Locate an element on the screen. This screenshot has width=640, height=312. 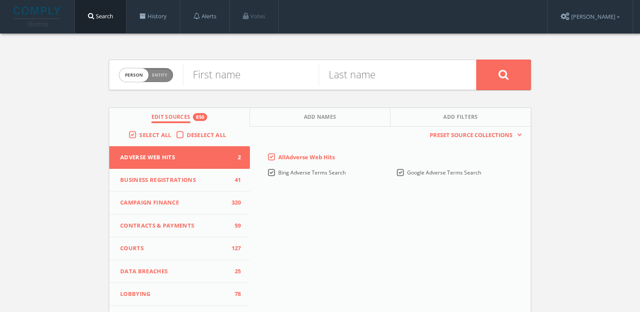
span: Google Adverse Terms Search is located at coordinates (444, 172).